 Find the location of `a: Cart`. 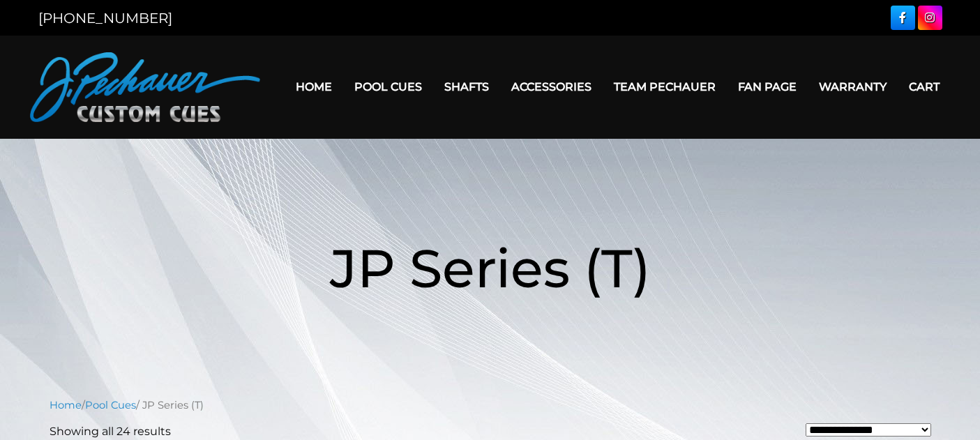

a: Cart is located at coordinates (924, 87).